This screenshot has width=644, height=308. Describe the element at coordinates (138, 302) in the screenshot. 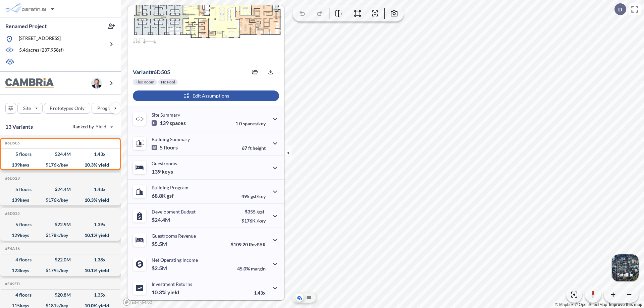

I see `a: Mapbox homepage` at that location.